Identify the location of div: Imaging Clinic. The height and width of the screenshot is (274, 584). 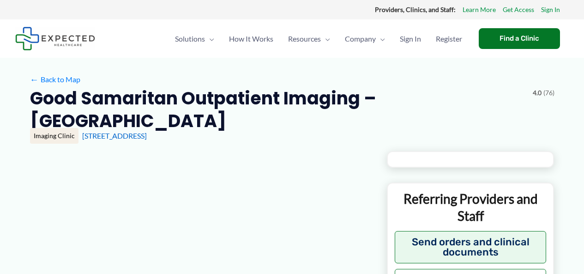
(54, 136).